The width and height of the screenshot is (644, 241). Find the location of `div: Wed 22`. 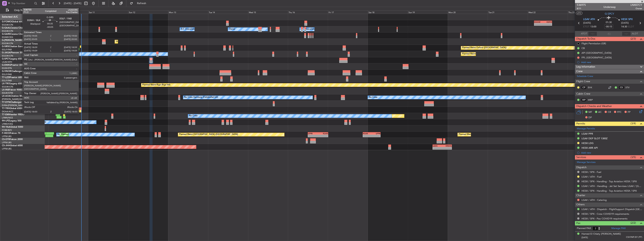

div: Wed 22 is located at coordinates (547, 12).